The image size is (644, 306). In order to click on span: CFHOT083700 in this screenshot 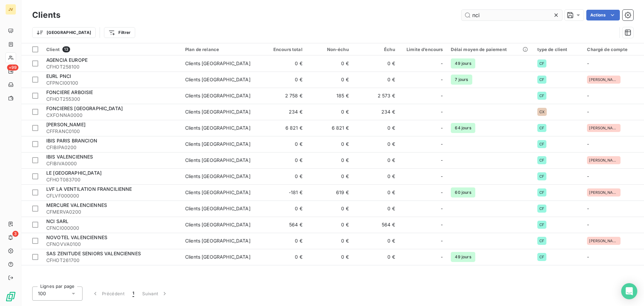, I will do `click(112, 180)`.